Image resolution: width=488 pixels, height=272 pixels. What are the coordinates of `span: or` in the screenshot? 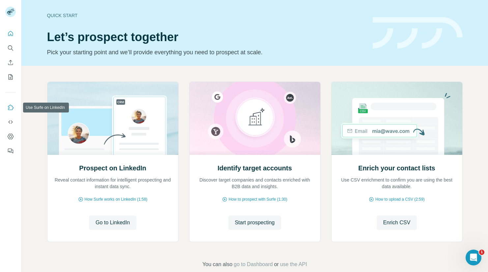 It's located at (276, 265).